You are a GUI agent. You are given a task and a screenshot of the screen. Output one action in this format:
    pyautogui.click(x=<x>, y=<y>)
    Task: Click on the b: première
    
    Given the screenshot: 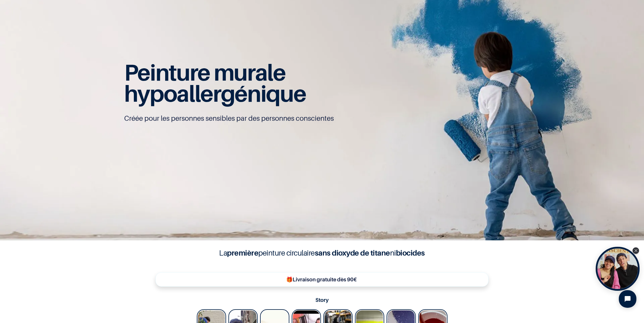 What is the action you would take?
    pyautogui.click(x=243, y=253)
    